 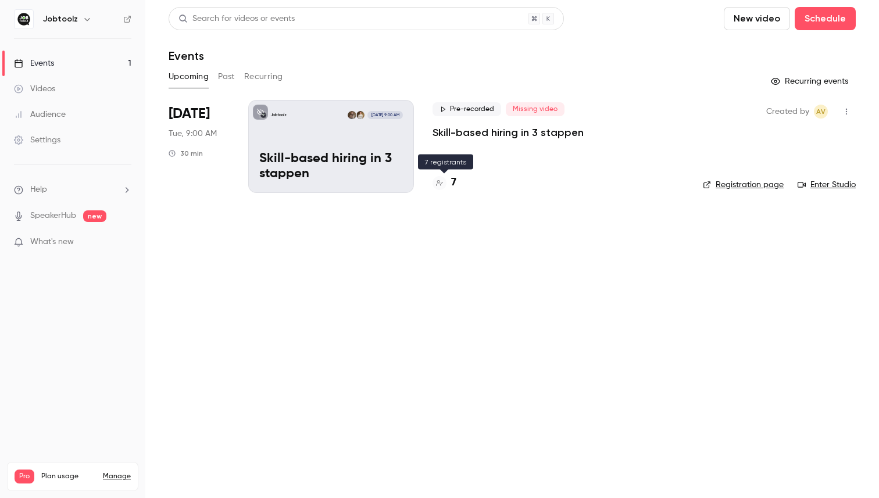 What do you see at coordinates (60, 19) in the screenshot?
I see `h6: Jobtoolz` at bounding box center [60, 19].